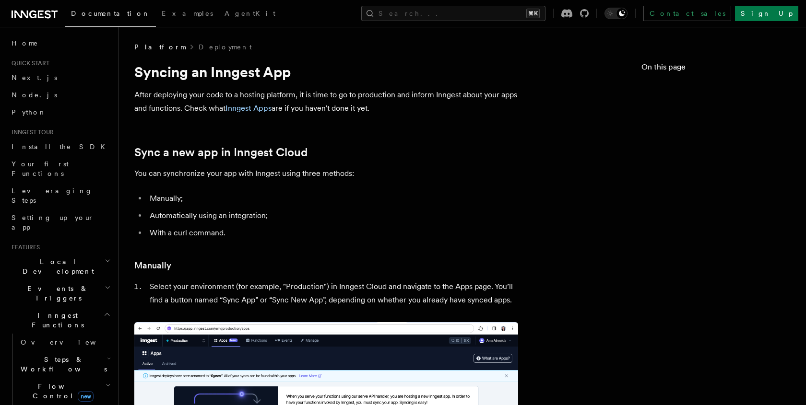 This screenshot has width=806, height=405. What do you see at coordinates (60, 147) in the screenshot?
I see `a: Install the SDK` at bounding box center [60, 147].